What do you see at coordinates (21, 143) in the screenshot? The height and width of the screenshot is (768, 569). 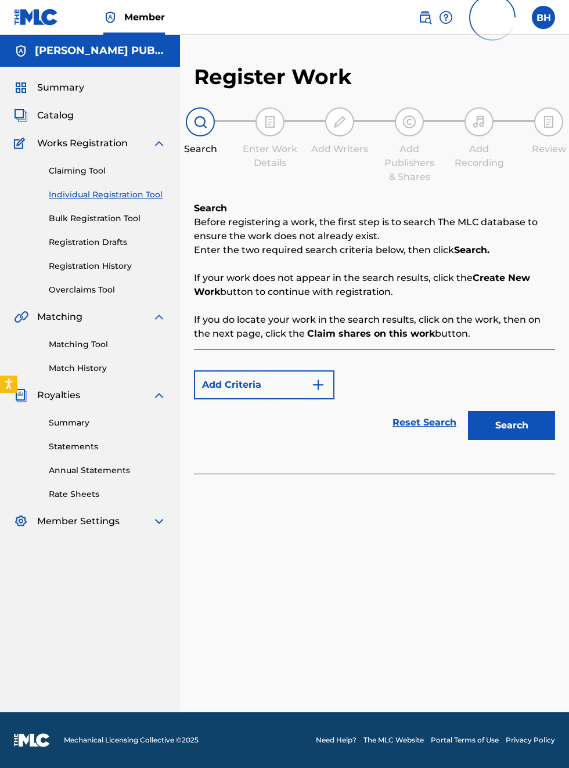 I see `img: Works Registration` at bounding box center [21, 143].